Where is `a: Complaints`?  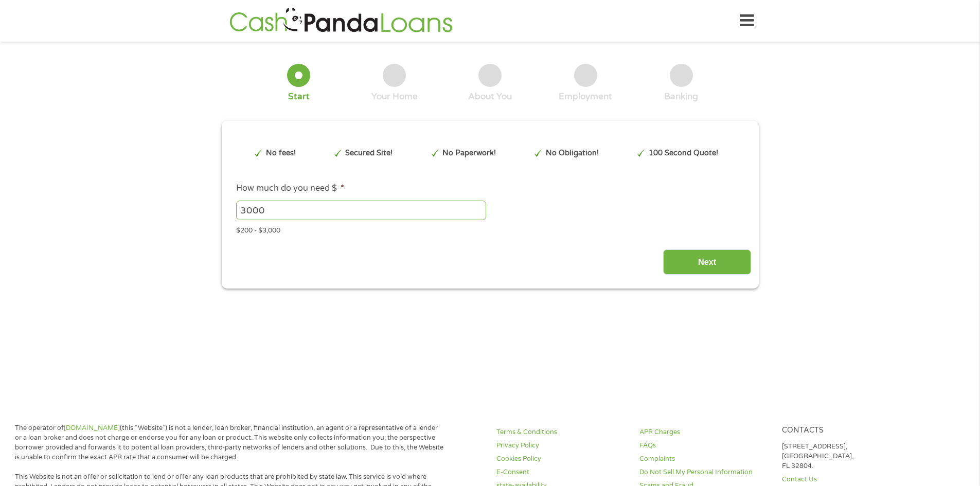
a: Complaints is located at coordinates (704, 459).